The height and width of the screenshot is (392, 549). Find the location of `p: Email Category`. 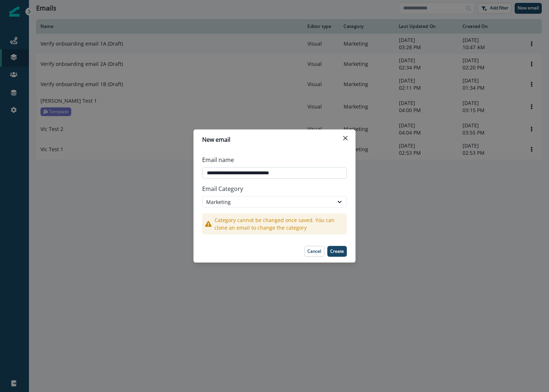

p: Email Category is located at coordinates (274, 189).